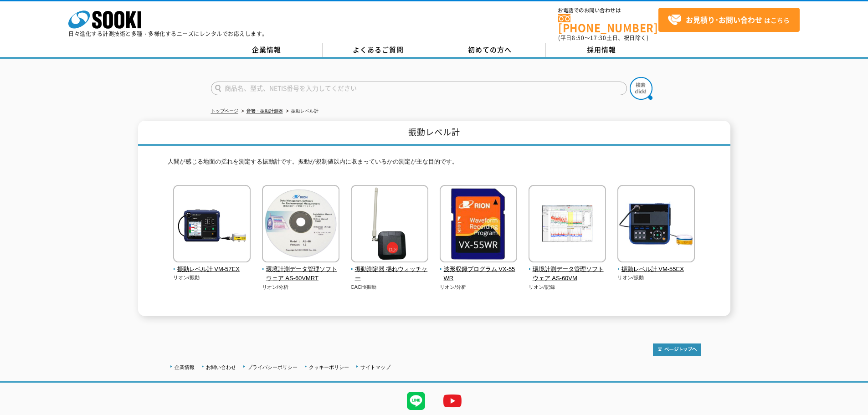 Image resolution: width=868 pixels, height=415 pixels. I want to click on a: 初めての方へ, so click(490, 50).